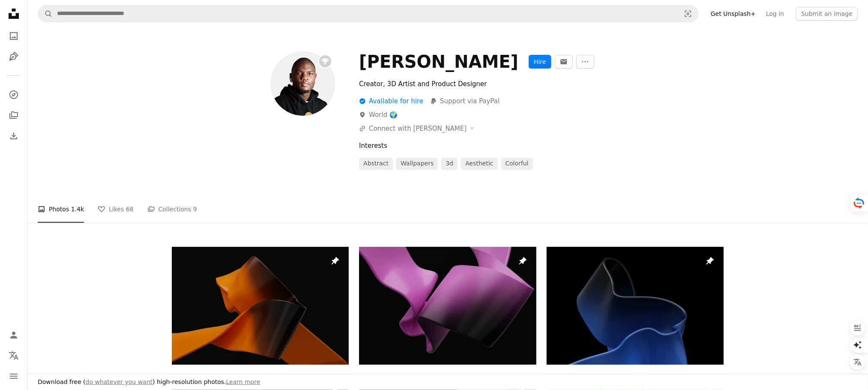 The image size is (868, 390). What do you see at coordinates (479, 163) in the screenshot?
I see `a: aesthetic` at bounding box center [479, 163].